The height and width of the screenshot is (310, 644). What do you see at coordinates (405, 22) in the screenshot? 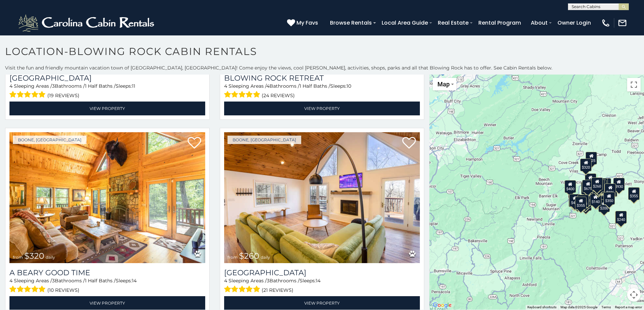
I see `a: Local Area Guide` at bounding box center [405, 22].